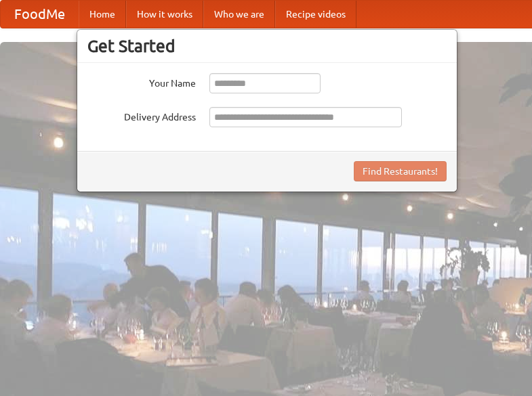 The width and height of the screenshot is (532, 396). What do you see at coordinates (142, 81) in the screenshot?
I see `label: Your Name` at bounding box center [142, 81].